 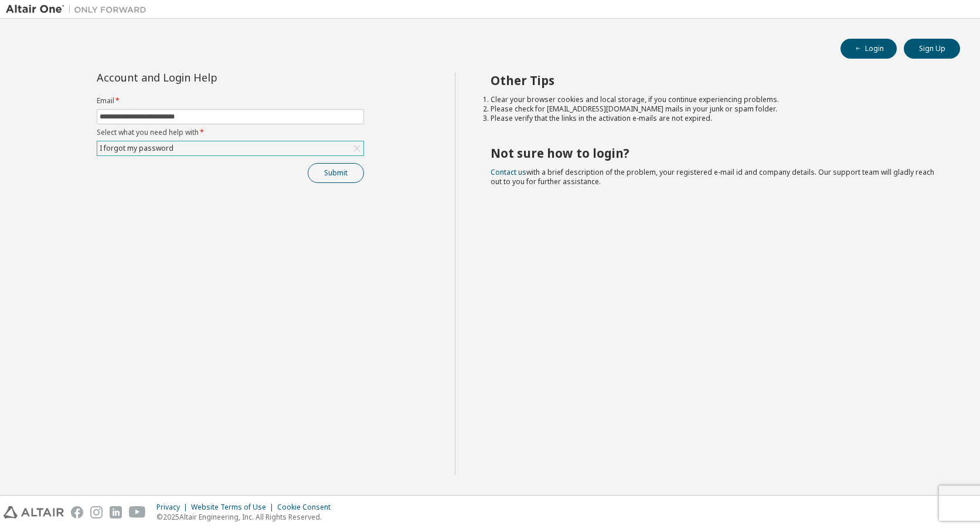 I want to click on img: Altair One, so click(x=79, y=10).